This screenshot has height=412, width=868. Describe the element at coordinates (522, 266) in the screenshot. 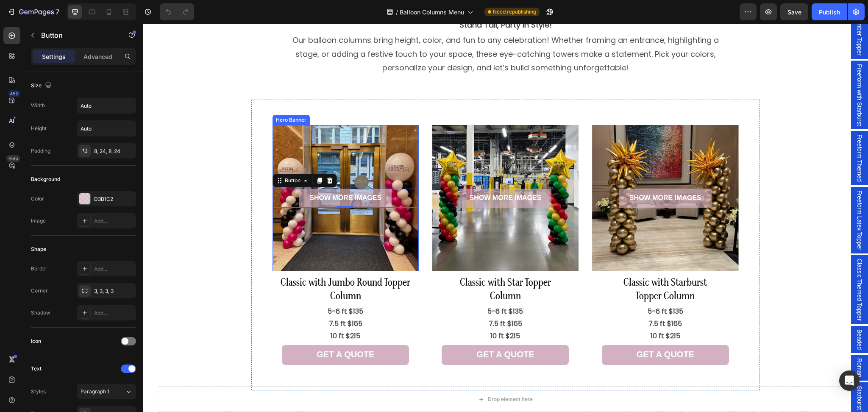

I see `h2: Classic with Starburst Topper Column` at that location.